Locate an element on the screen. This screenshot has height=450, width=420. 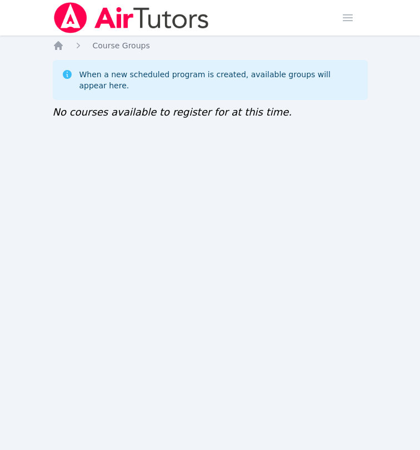
a: Course Groups is located at coordinates (121, 46).